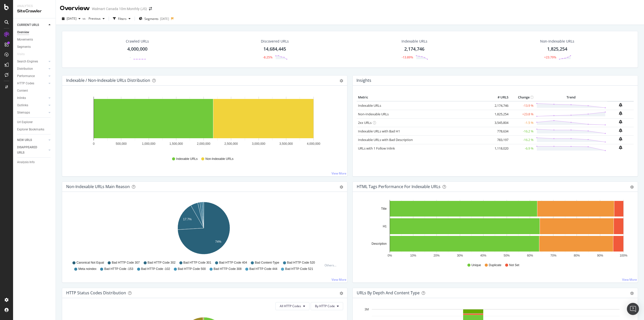 This screenshot has height=320, width=644. I want to click on div: Distribution, so click(25, 68).